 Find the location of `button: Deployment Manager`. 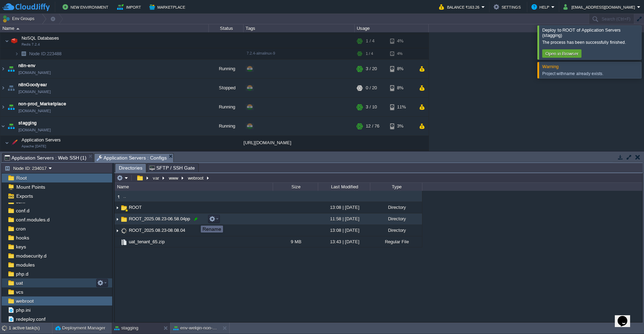

button: Deployment Manager is located at coordinates (80, 328).